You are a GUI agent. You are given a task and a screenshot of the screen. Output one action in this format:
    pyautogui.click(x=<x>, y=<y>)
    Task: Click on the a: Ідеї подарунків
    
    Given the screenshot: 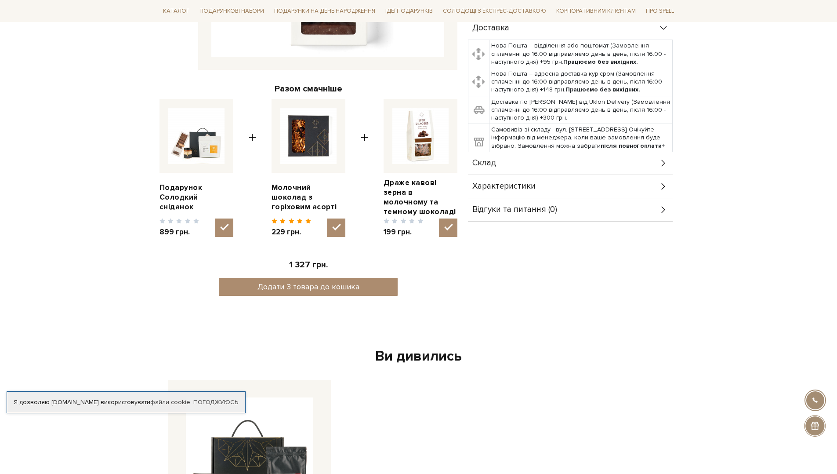 What is the action you would take?
    pyautogui.click(x=409, y=11)
    